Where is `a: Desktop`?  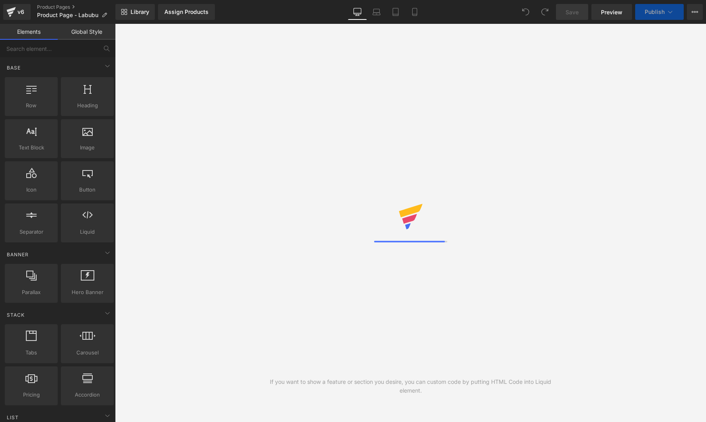
a: Desktop is located at coordinates (357, 12).